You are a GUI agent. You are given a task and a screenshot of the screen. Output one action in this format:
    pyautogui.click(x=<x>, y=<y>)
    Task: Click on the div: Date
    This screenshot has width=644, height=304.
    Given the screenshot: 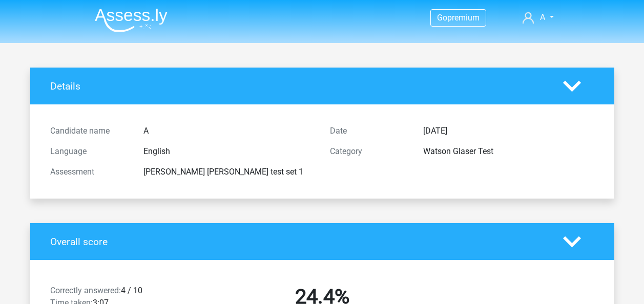 What is the action you would take?
    pyautogui.click(x=369, y=131)
    